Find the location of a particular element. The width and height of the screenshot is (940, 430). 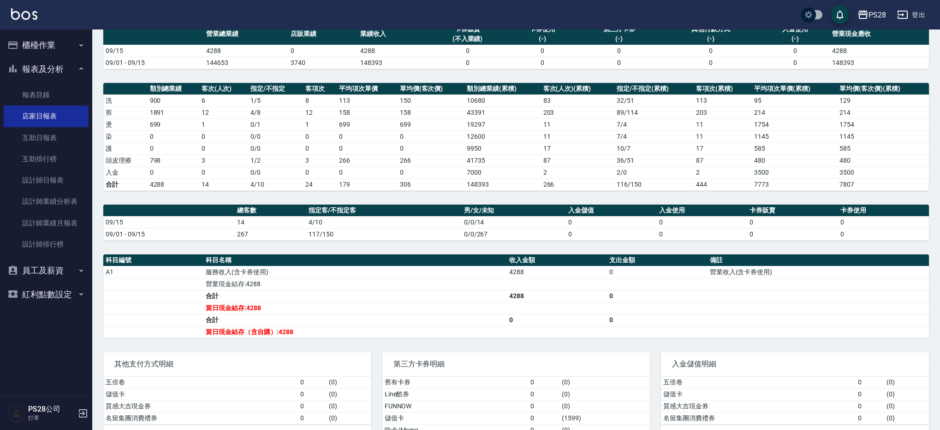

th: 業績收入 is located at coordinates (392, 34).